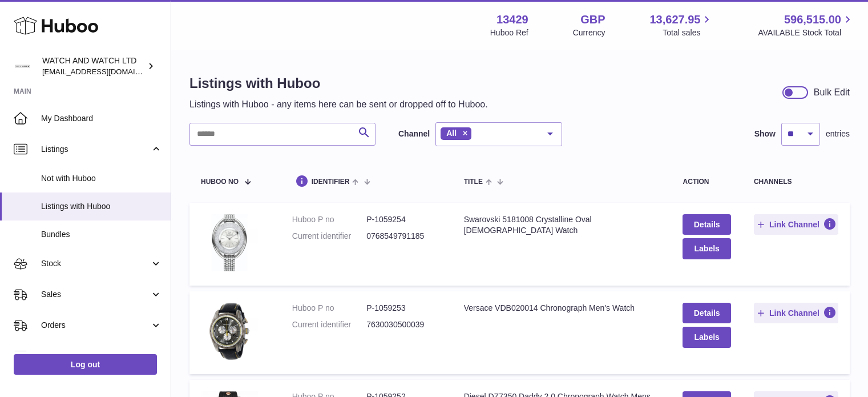 The height and width of the screenshot is (397, 868). What do you see at coordinates (101, 234) in the screenshot?
I see `span: Bundles` at bounding box center [101, 234].